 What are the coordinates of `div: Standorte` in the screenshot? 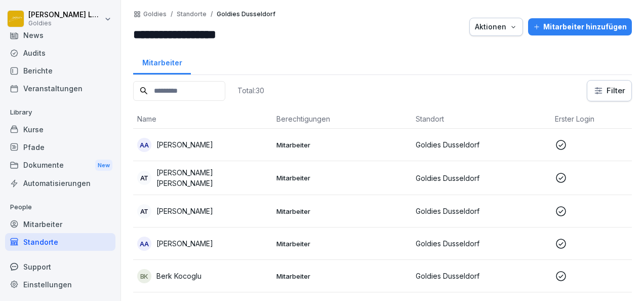 It's located at (60, 241).